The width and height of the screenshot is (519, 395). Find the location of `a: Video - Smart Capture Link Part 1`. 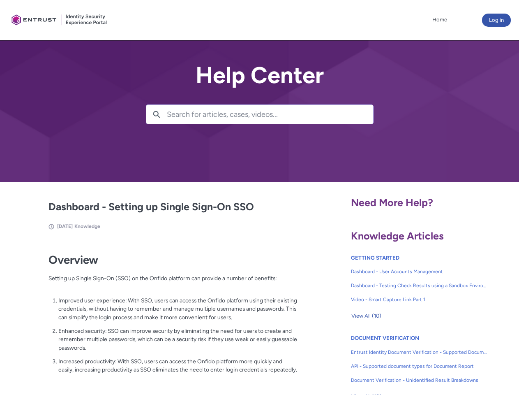

a: Video - Smart Capture Link Part 1 is located at coordinates (419, 299).